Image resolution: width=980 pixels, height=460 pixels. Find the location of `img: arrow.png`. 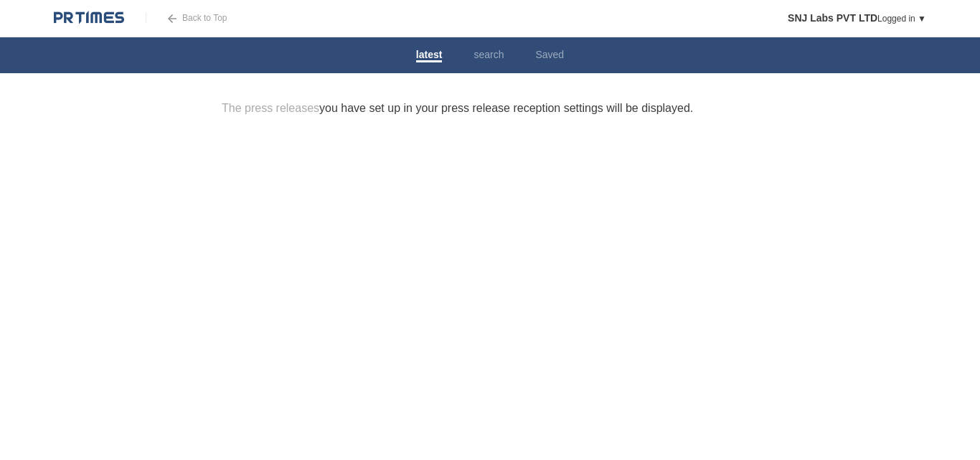

img: arrow.png is located at coordinates (172, 19).